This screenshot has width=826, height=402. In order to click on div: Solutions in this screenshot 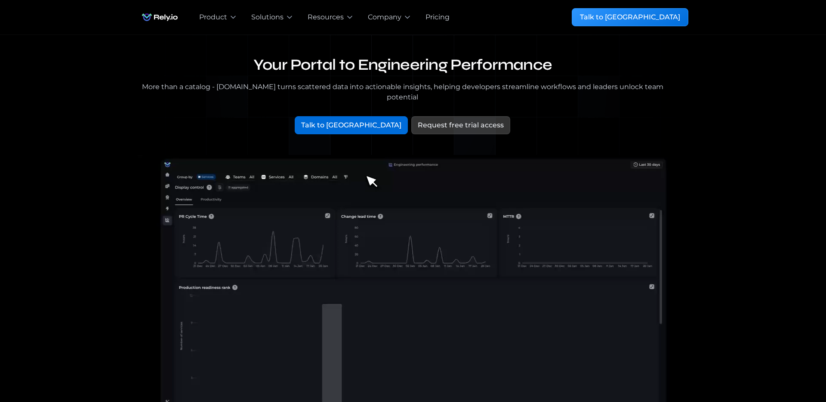, I will do `click(267, 17)`.